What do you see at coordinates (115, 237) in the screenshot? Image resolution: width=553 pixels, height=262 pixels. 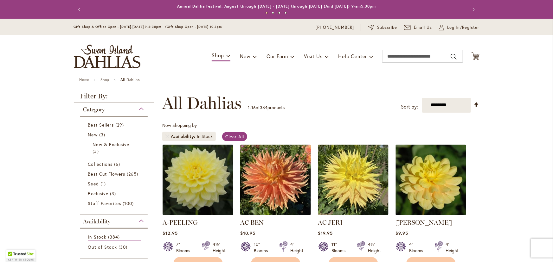 I see `a: In Stock 384` at bounding box center [115, 237].